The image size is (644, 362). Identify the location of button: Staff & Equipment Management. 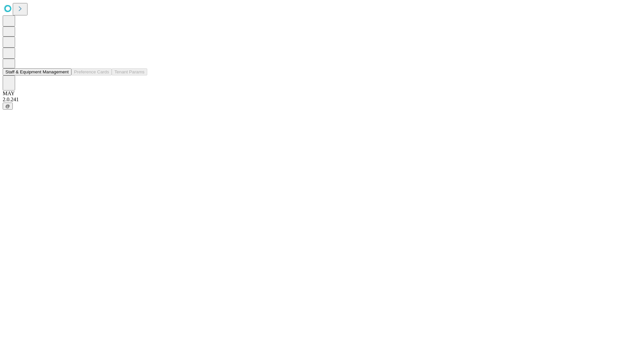
(37, 72).